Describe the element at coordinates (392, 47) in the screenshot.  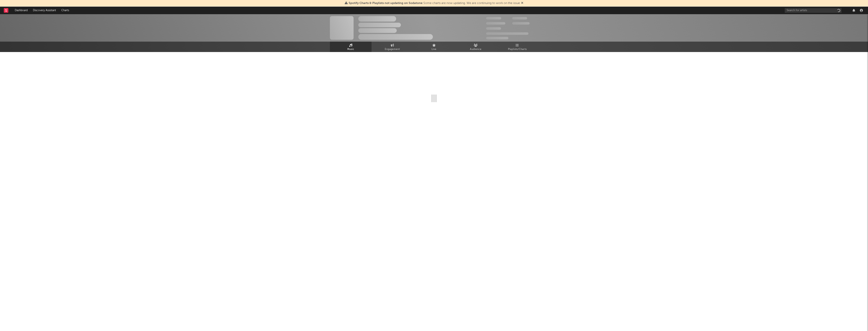
I see `a: Engagement` at that location.